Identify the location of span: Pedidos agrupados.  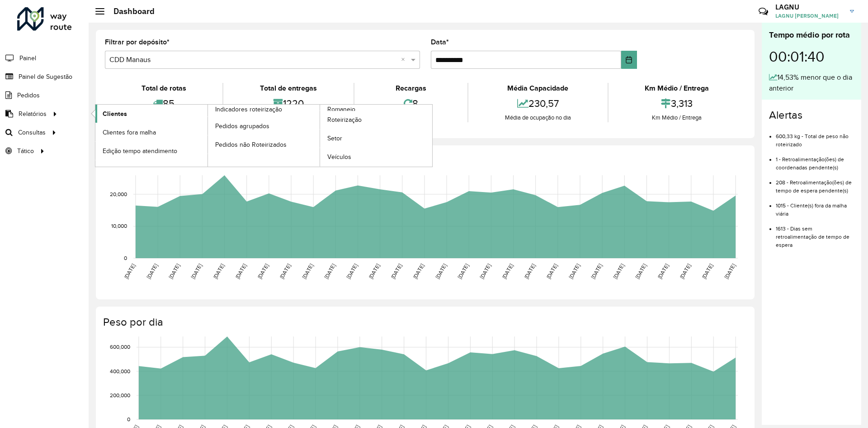
(243, 125).